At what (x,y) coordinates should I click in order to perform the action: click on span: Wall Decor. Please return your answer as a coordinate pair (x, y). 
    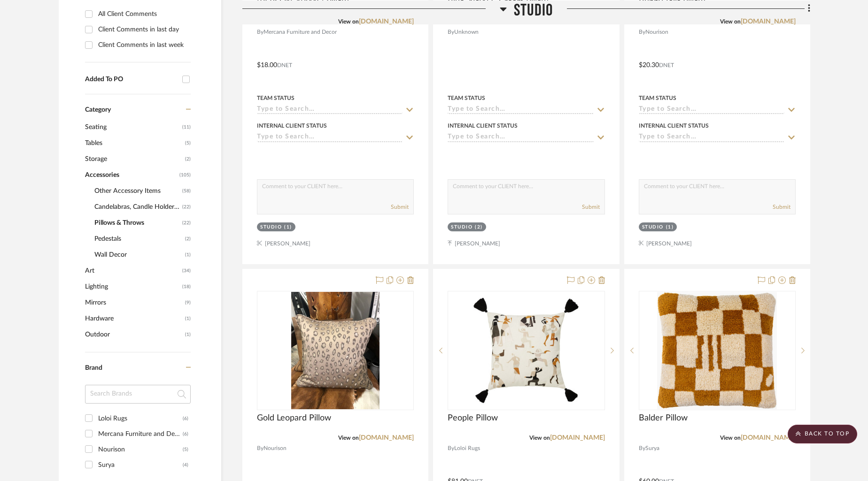
    Looking at the image, I should click on (139, 255).